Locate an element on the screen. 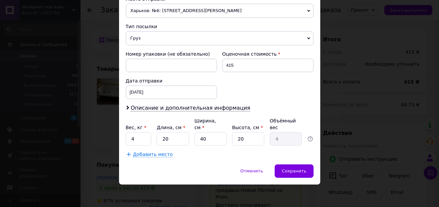 The image size is (439, 207). span: Тип посылки is located at coordinates (142, 27).